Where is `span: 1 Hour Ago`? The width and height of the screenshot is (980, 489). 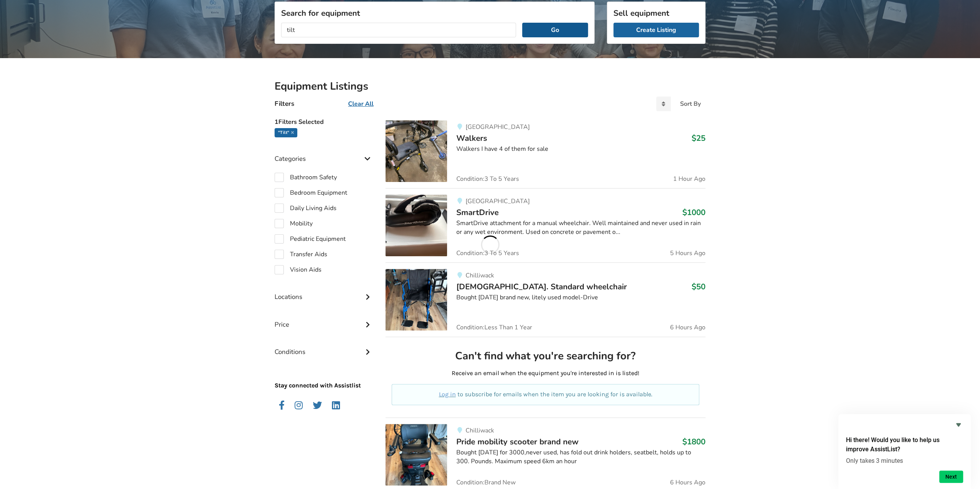
span: 1 Hour Ago is located at coordinates (689, 179).